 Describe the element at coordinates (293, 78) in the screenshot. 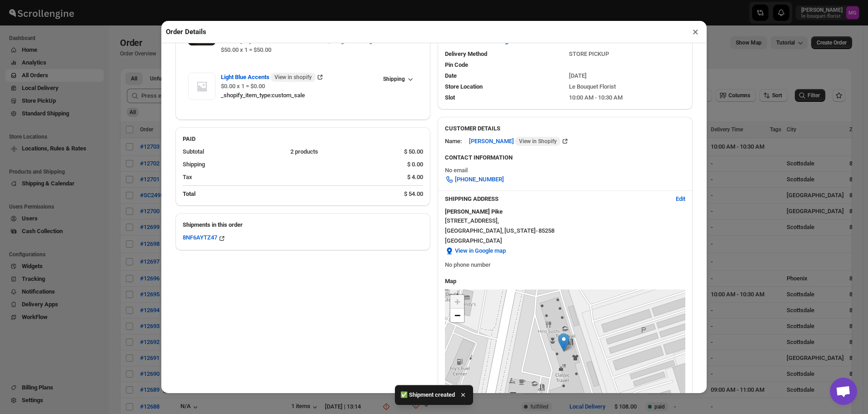

I see `span: View in shopify` at that location.